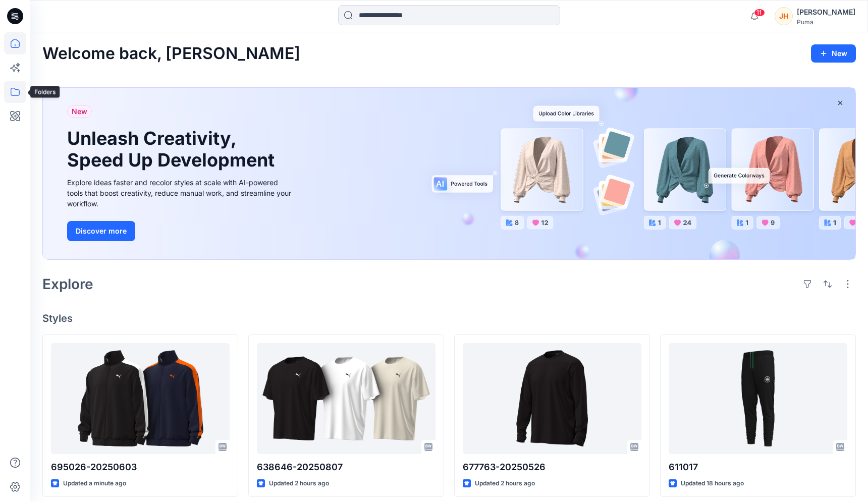 The height and width of the screenshot is (502, 868). What do you see at coordinates (826, 22) in the screenshot?
I see `div: Puma` at bounding box center [826, 22].